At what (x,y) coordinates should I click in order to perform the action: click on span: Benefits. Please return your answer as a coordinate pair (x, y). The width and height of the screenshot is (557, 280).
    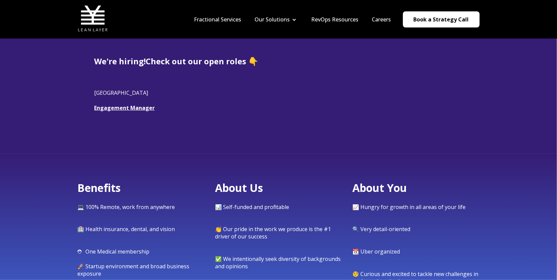
    Looking at the image, I should click on (99, 188).